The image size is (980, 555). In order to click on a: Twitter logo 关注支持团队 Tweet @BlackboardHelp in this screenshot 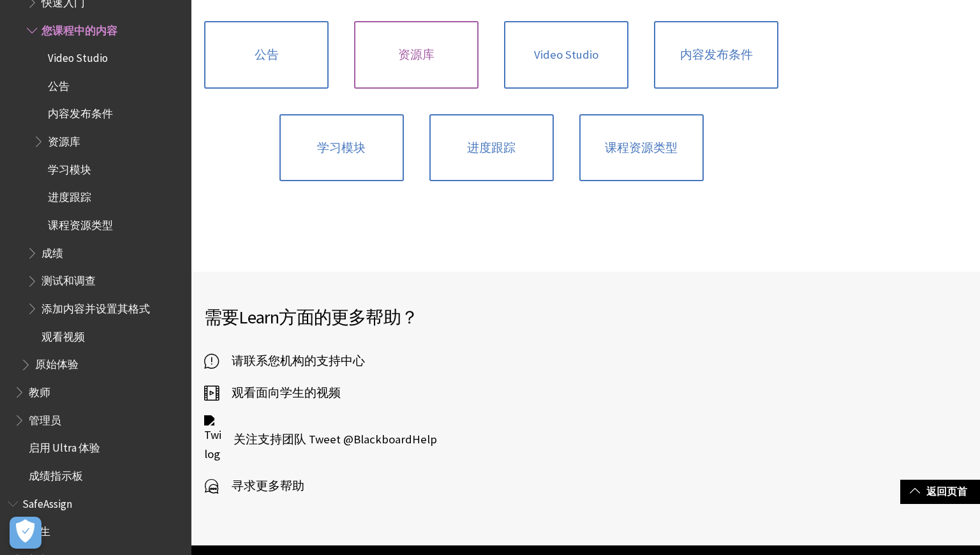, I will do `click(320, 440)`.